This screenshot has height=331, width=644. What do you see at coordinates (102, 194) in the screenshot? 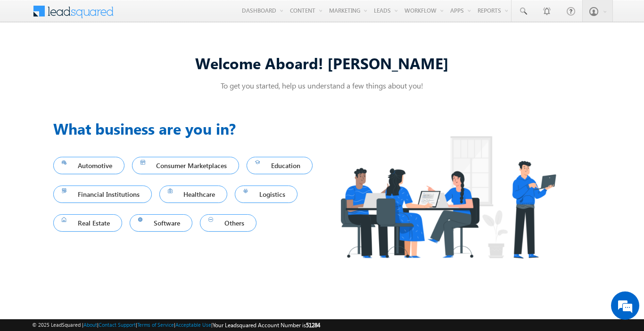
I see `span: Financial Institutions` at bounding box center [102, 194].